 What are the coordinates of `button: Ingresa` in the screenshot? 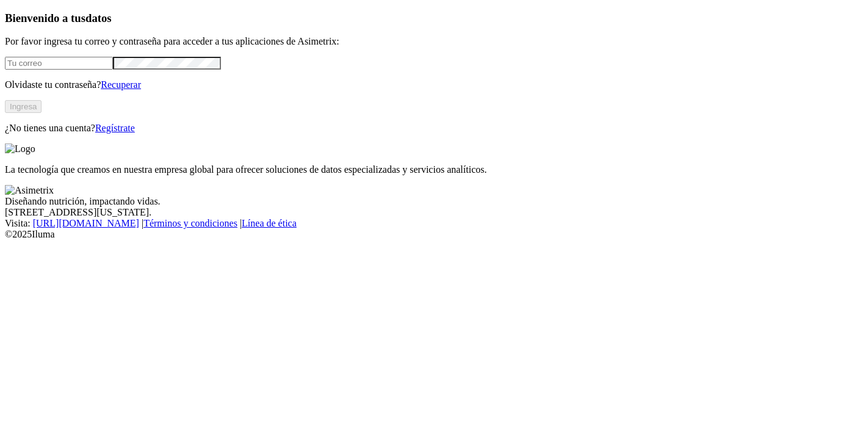 It's located at (23, 106).